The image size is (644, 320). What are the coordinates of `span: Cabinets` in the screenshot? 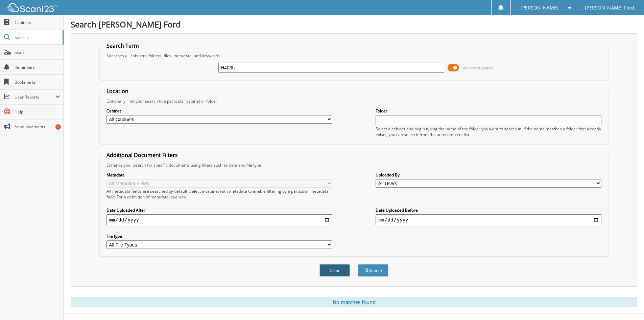 It's located at (37, 22).